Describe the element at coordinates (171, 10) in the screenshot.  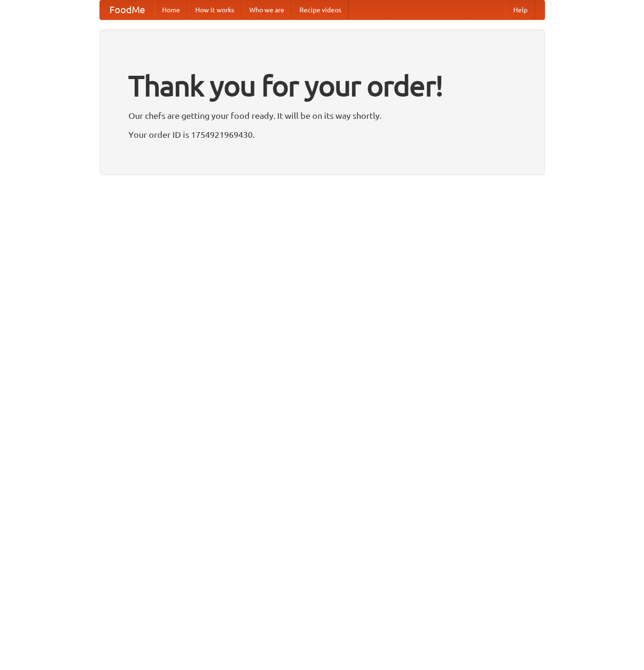
I see `a: Home` at that location.